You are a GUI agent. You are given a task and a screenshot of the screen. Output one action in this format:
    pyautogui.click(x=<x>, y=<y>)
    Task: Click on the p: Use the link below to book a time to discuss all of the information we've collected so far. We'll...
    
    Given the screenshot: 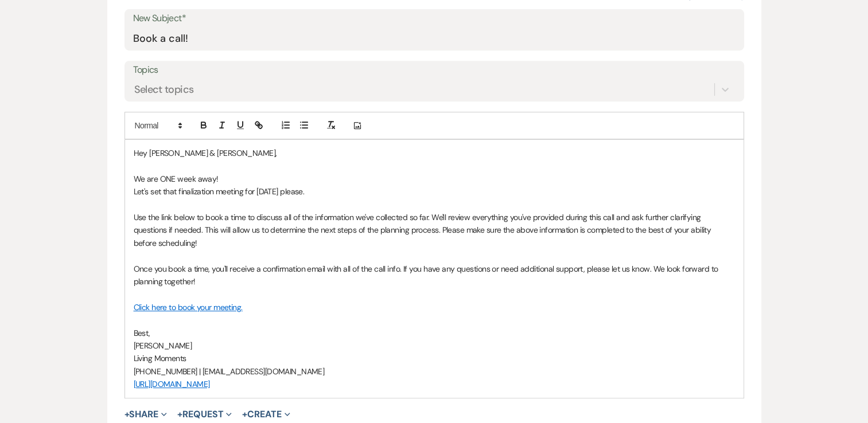 What is the action you would take?
    pyautogui.click(x=434, y=230)
    